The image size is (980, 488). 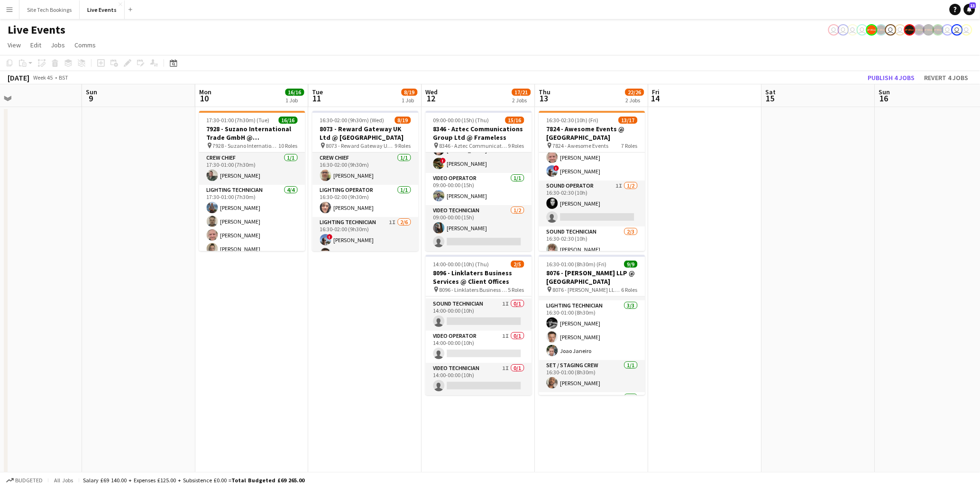 What do you see at coordinates (35, 45) in the screenshot?
I see `a: Edit` at bounding box center [35, 45].